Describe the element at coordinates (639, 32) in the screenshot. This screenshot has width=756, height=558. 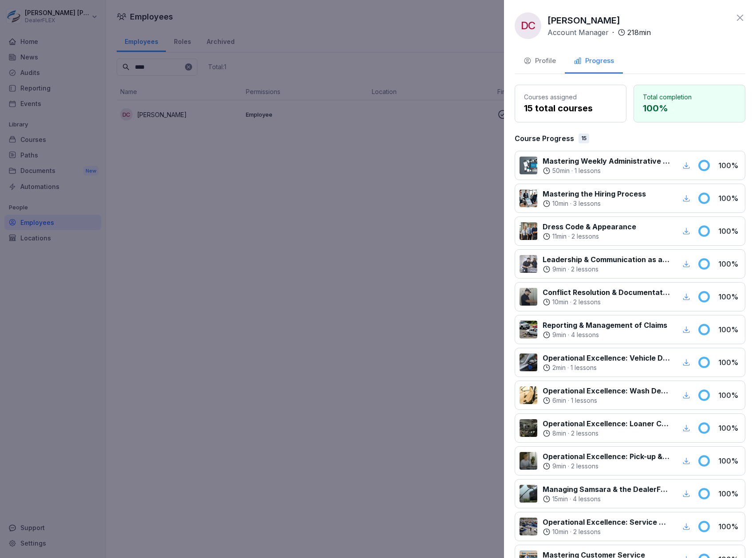
I see `p: 218 min` at that location.